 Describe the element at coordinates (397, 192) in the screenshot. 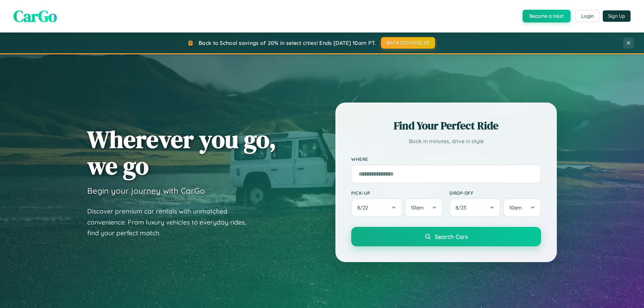

I see `label: Pick-up` at that location.